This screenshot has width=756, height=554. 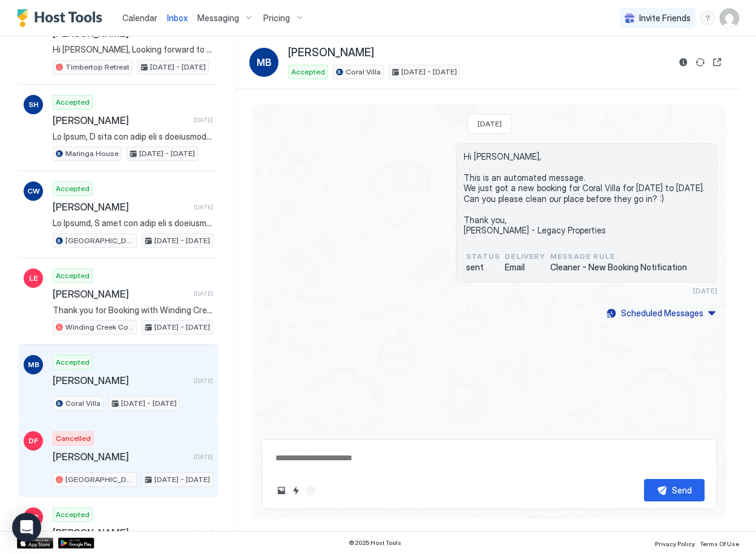 I want to click on div: App Store, so click(x=35, y=543).